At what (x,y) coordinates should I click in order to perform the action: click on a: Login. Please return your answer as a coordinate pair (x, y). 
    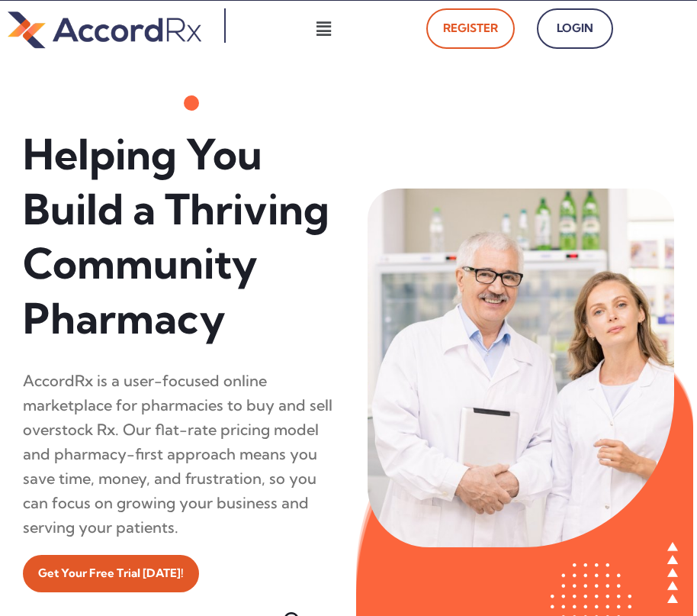
    Looking at the image, I should click on (575, 28).